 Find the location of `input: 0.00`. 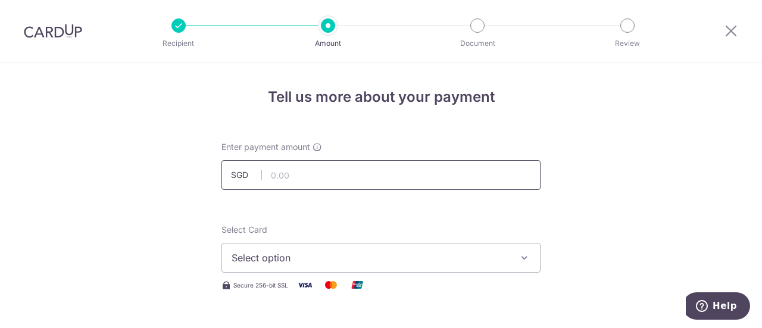

input: 0.00 is located at coordinates (381, 175).